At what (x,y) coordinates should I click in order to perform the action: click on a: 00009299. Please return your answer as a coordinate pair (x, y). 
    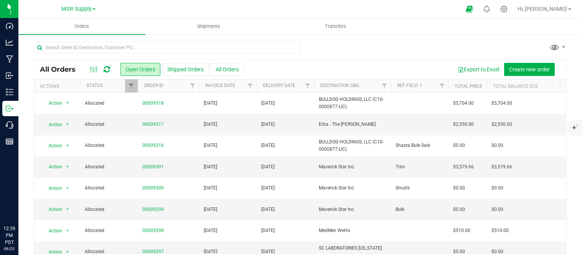
    Looking at the image, I should click on (153, 210).